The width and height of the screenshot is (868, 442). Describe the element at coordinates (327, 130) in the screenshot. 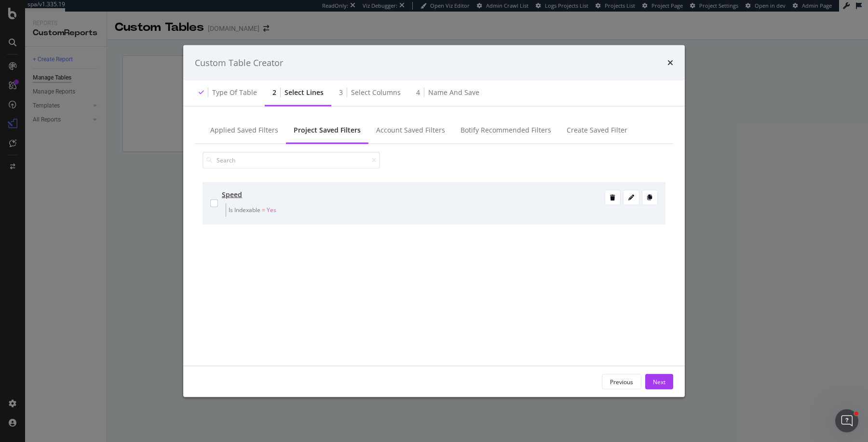

I see `div: Project Saved Filters` at that location.